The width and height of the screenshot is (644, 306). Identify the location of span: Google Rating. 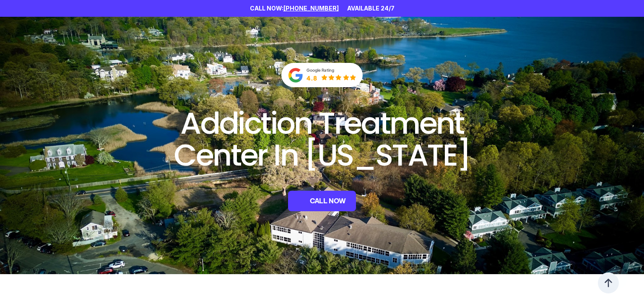
(320, 70).